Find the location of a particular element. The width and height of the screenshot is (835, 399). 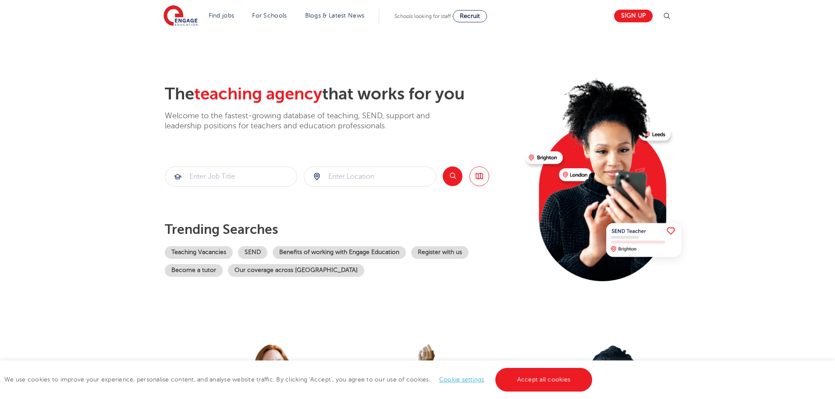

img: Engage Education is located at coordinates (181, 16).